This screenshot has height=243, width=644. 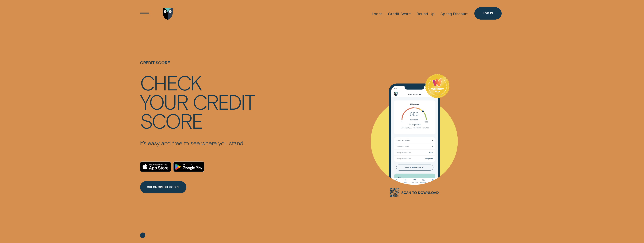 I want to click on h4: Check your credit score, so click(x=197, y=101).